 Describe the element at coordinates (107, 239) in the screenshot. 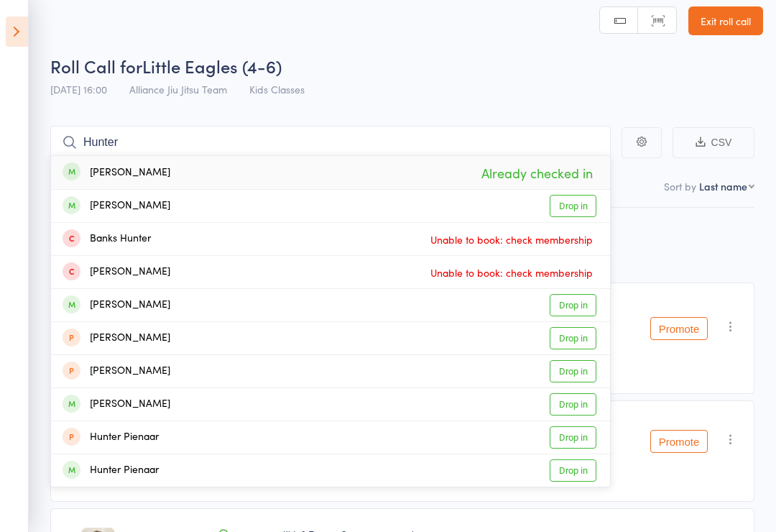

I see `div: Banks Hunter` at that location.